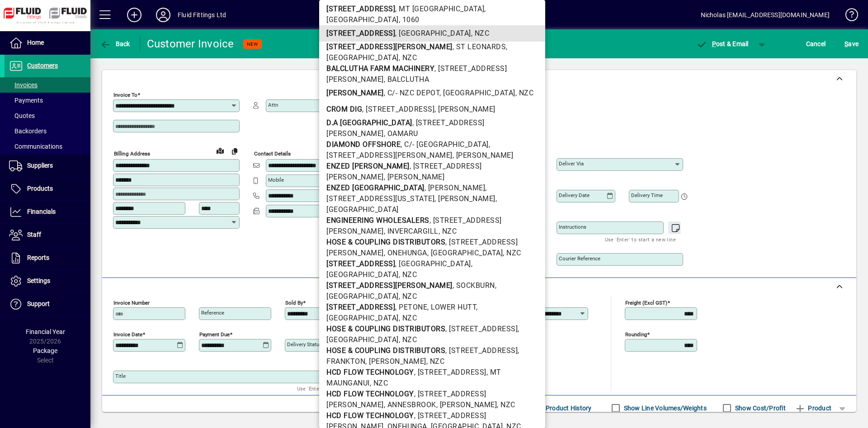 The image size is (868, 428). I want to click on span: , 1060, so click(409, 20).